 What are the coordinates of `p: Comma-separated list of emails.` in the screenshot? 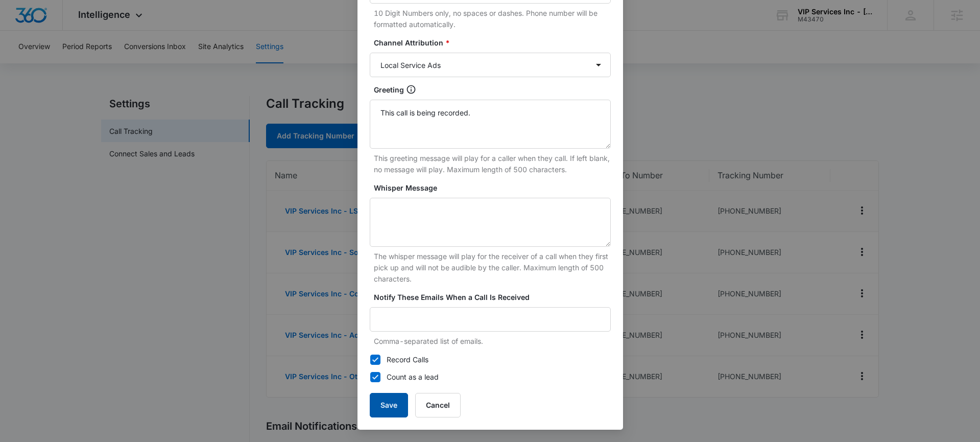 It's located at (493, 341).